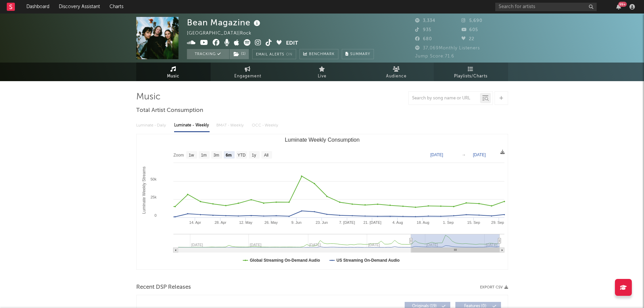  Describe the element at coordinates (173, 72) in the screenshot. I see `a: Music` at that location.